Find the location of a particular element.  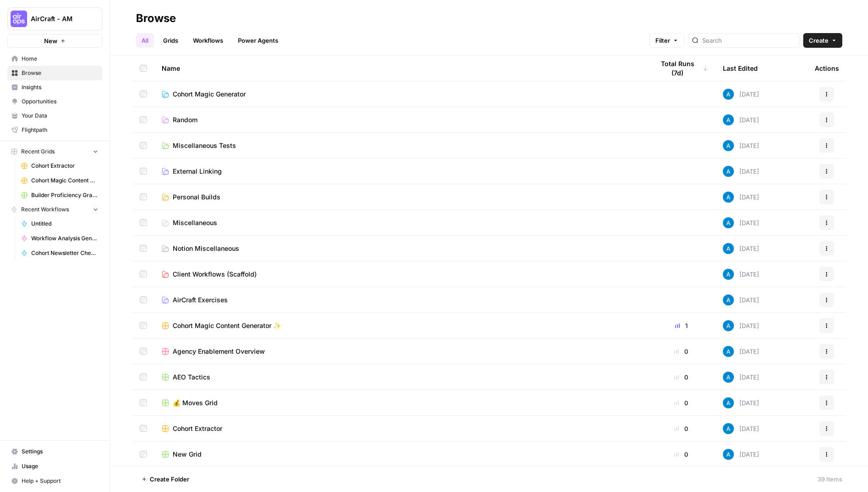

button: Recent Grids is located at coordinates (55, 152).